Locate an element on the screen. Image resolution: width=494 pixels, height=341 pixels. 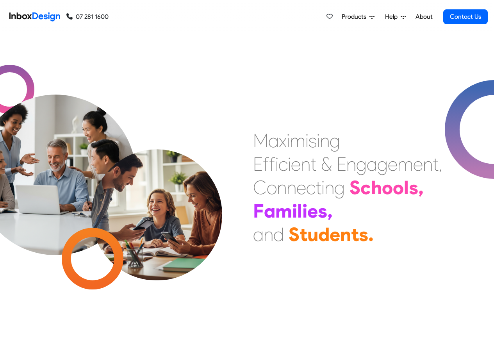
span: Products is located at coordinates (355, 17).